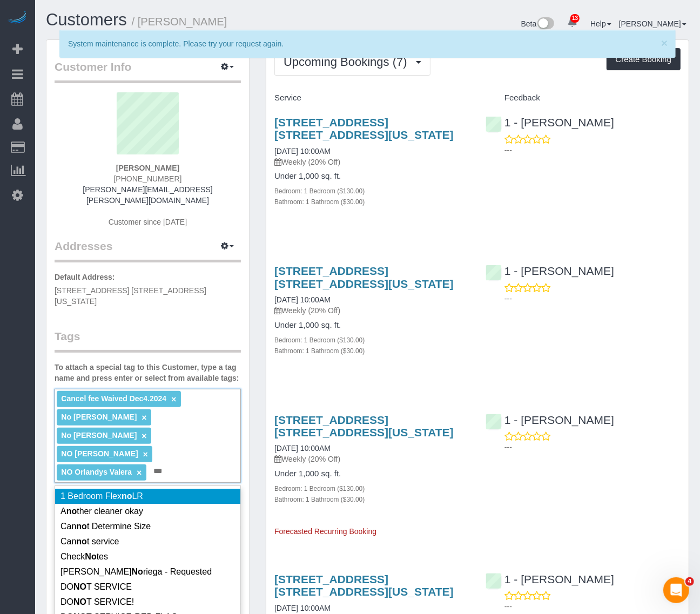 The image size is (700, 614). What do you see at coordinates (325, 531) in the screenshot?
I see `span: Forecasted Recurring Booking` at bounding box center [325, 531].